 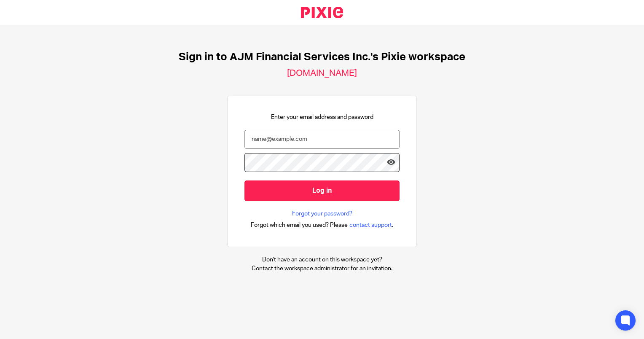 What do you see at coordinates (371, 225) in the screenshot?
I see `span: contact support` at bounding box center [371, 225].